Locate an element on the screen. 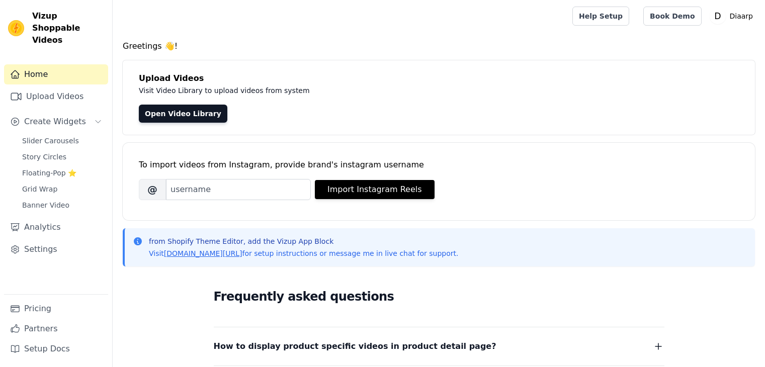 The image size is (765, 367). a: Analytics is located at coordinates (56, 227).